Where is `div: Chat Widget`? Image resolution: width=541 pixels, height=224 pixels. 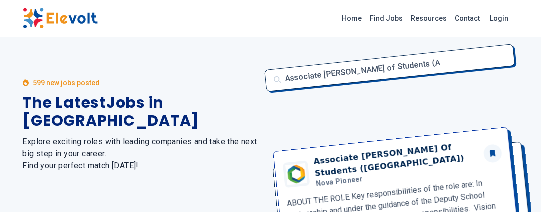
div: Chat Widget is located at coordinates (516, 200).